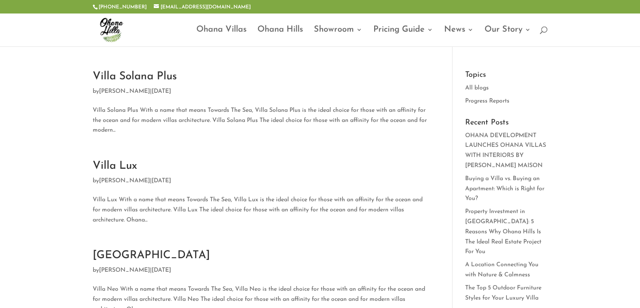 The height and width of the screenshot is (308, 640). What do you see at coordinates (508, 36) in the screenshot?
I see `a: Our Story` at bounding box center [508, 36].